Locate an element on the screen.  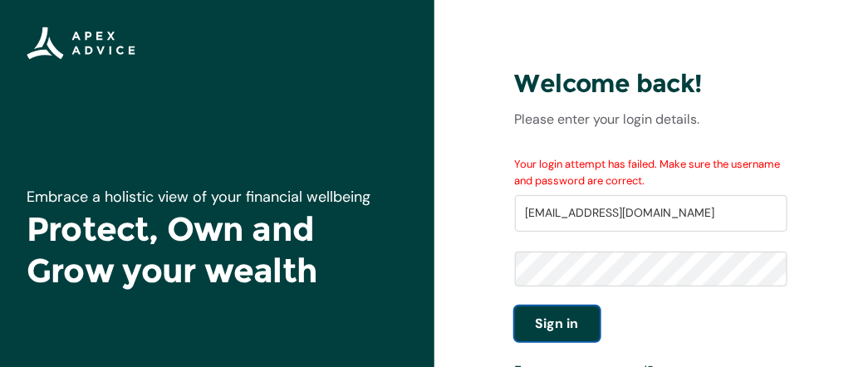
h1: Protect, Own and Grow your wealth is located at coordinates (217, 250).